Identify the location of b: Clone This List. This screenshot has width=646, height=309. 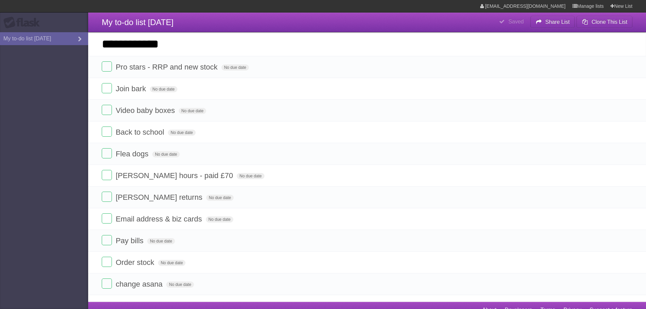
(609, 22).